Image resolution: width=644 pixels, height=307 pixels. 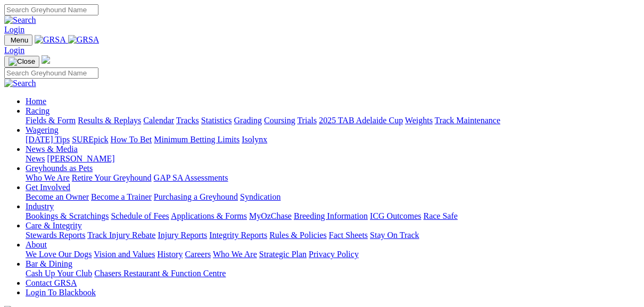 I want to click on div: Greyhounds as Pets, so click(x=333, y=178).